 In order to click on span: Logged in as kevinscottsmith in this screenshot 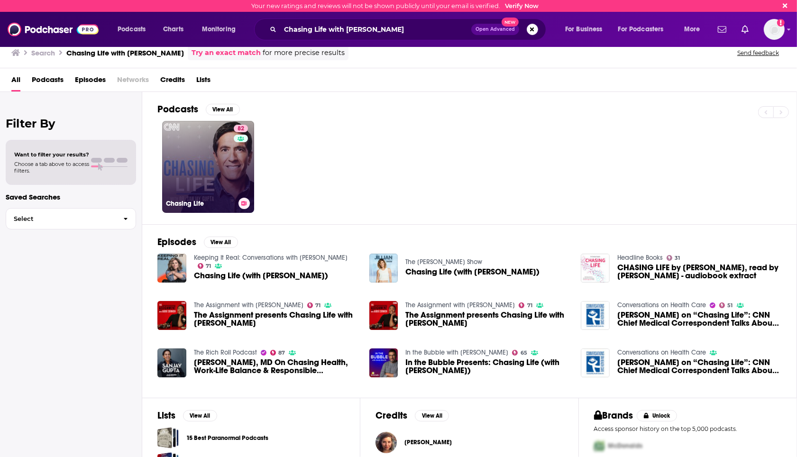, I will do `click(774, 29)`.